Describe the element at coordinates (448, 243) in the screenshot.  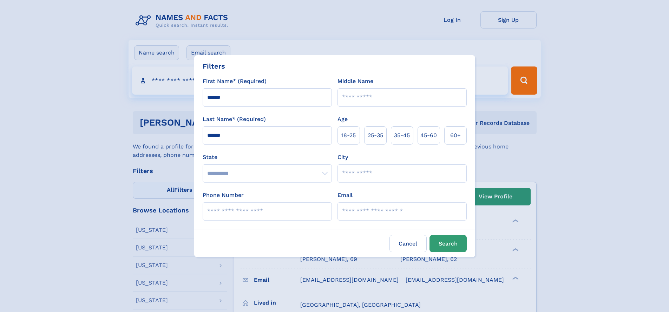
I see `button: Search` at that location.